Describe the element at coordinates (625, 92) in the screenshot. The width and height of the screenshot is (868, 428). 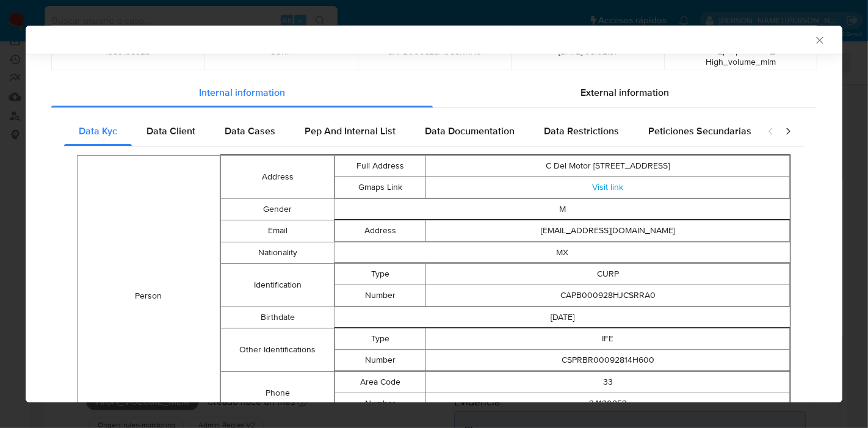
I see `span: External information` at that location.